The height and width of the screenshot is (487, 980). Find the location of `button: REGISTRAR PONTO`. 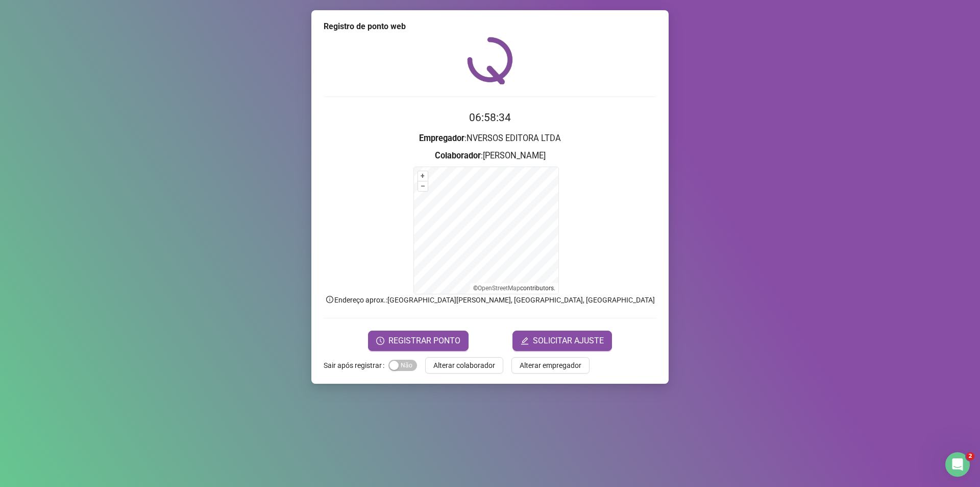

button: REGISTRAR PONTO is located at coordinates (418, 341).